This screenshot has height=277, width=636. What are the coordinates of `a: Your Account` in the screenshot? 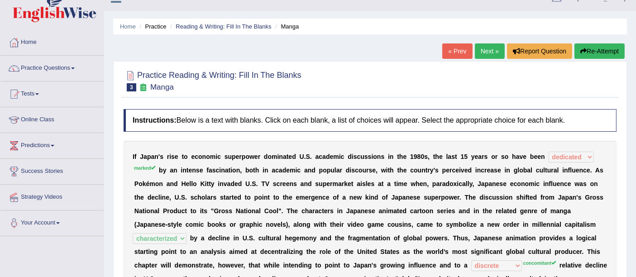 It's located at (52, 222).